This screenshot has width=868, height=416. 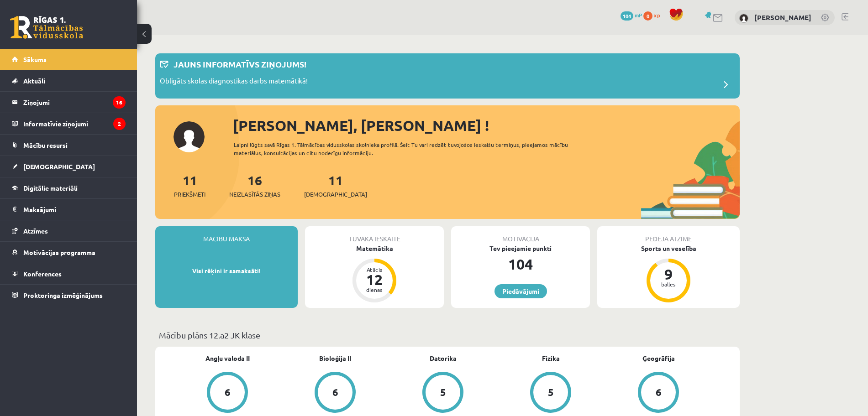 I want to click on div: Sports un veselība, so click(x=668, y=248).